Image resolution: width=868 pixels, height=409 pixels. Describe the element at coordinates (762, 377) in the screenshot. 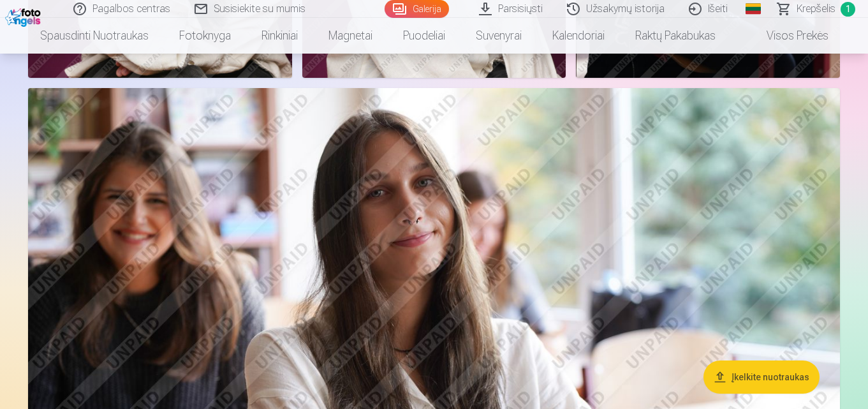

I see `button: Įkelkite nuotraukas` at that location.